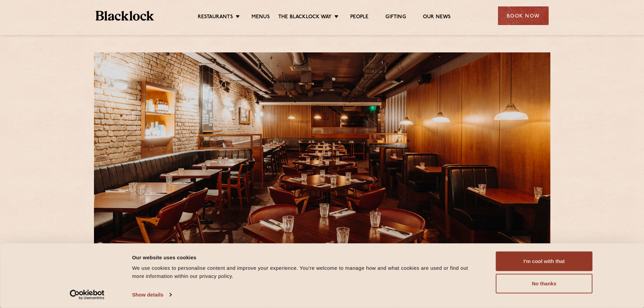  Describe the element at coordinates (152, 295) in the screenshot. I see `a: Show details` at that location.